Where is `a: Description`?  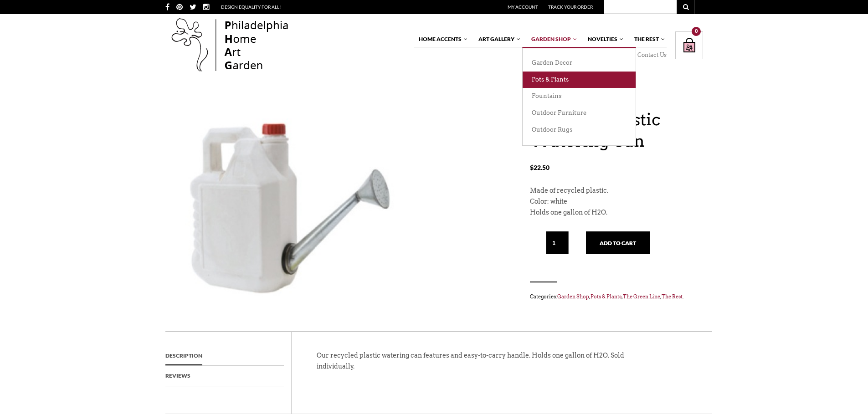
a: Description is located at coordinates (184, 356).